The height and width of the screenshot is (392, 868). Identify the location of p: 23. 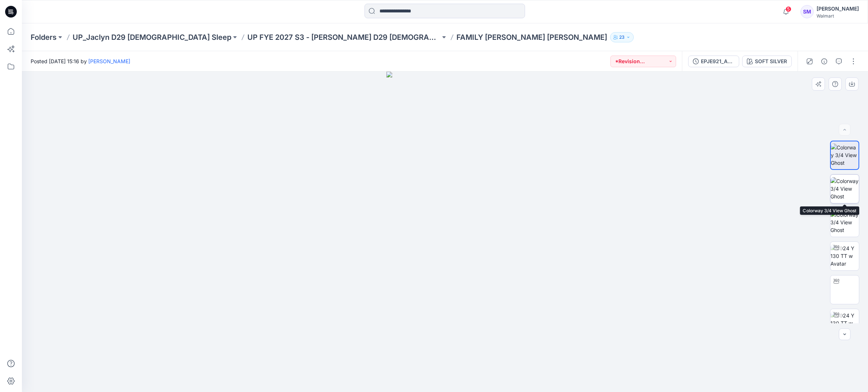
(622, 37).